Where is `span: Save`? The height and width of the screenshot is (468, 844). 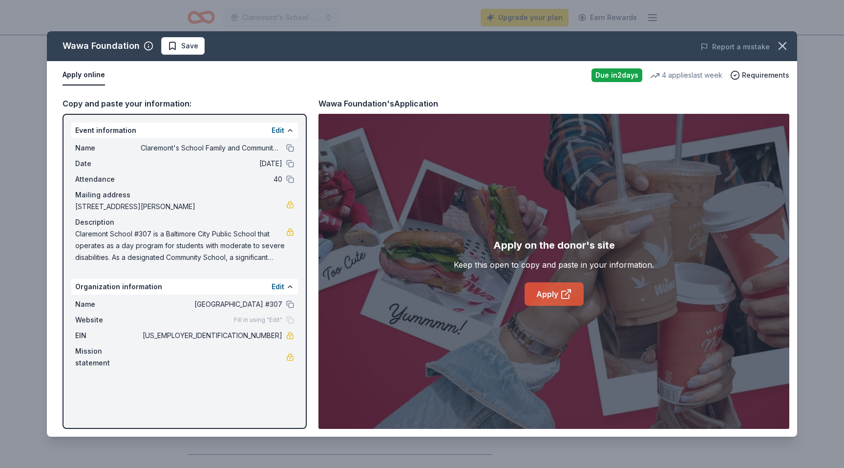 span: Save is located at coordinates (190, 46).